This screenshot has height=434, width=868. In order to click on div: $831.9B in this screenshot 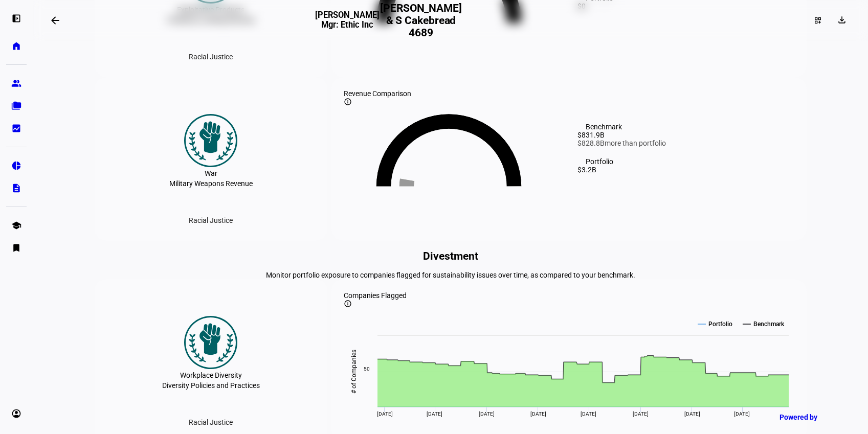, I will do `click(686, 135)`.